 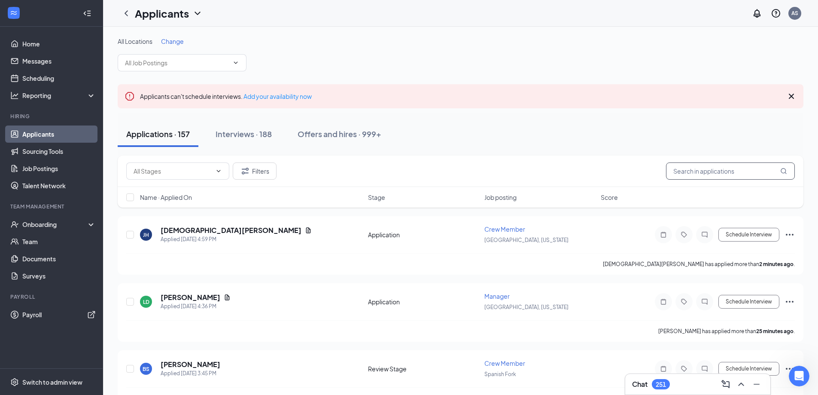 I want to click on div: BS, so click(x=146, y=369).